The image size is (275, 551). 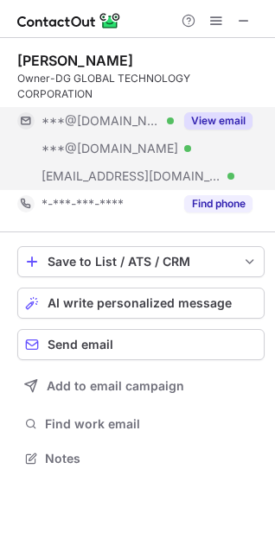 What do you see at coordinates (115, 386) in the screenshot?
I see `span: Add to email campaign` at bounding box center [115, 386].